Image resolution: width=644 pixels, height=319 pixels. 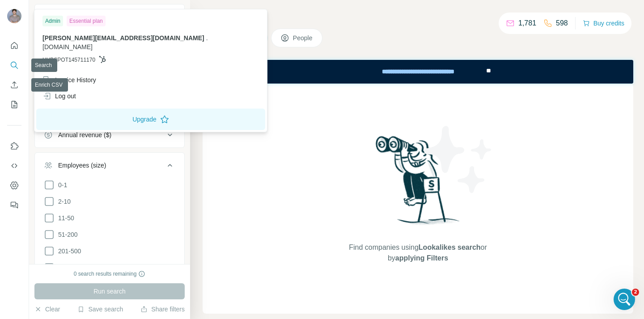 I want to click on button: Search, so click(x=14, y=65).